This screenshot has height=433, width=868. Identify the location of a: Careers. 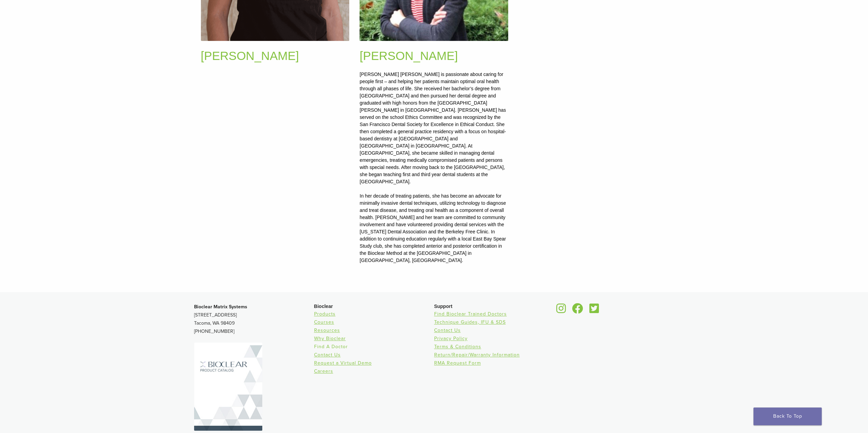
(323, 371).